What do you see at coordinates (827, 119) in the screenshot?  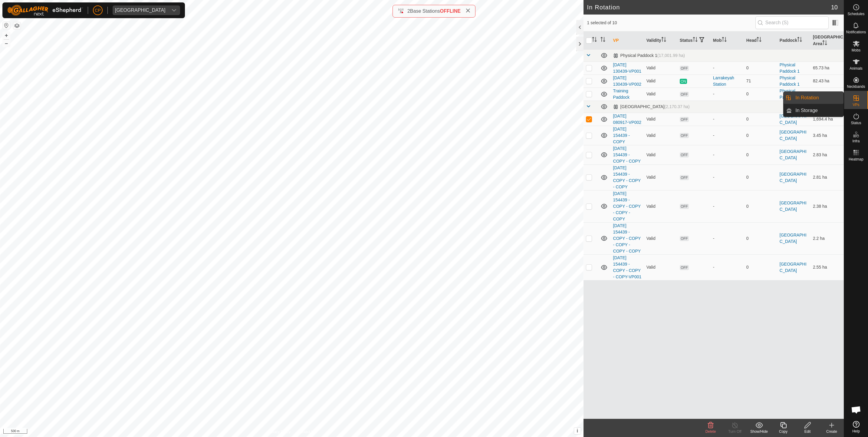 I see `td: 1,694.4 ha` at bounding box center [827, 119].